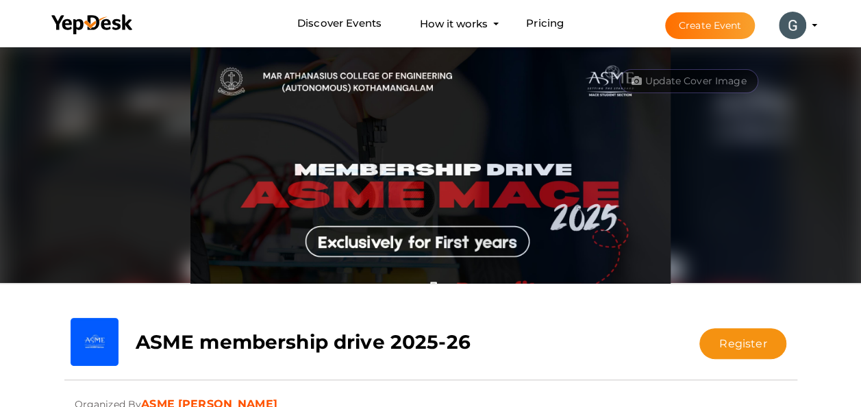 Image resolution: width=861 pixels, height=407 pixels. Describe the element at coordinates (453, 23) in the screenshot. I see `button: How it works` at that location.